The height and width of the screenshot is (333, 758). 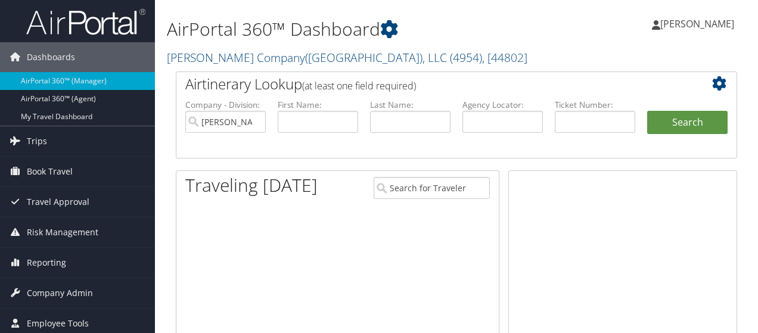 I want to click on label: Last Name:, so click(x=410, y=105).